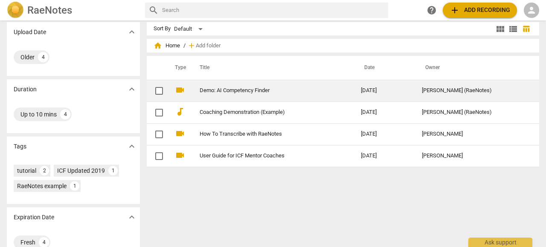  Describe the element at coordinates (72, 10) in the screenshot. I see `a: LogoRaeNotes` at that location.